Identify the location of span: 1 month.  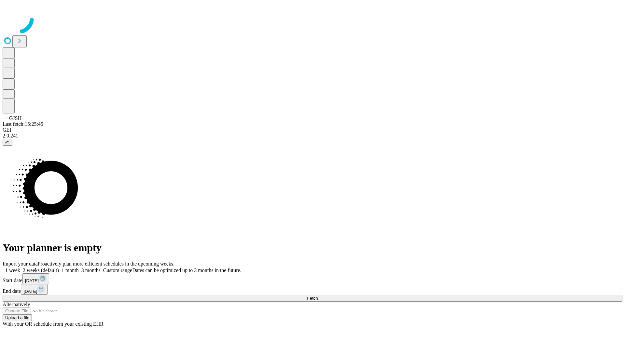
(70, 270).